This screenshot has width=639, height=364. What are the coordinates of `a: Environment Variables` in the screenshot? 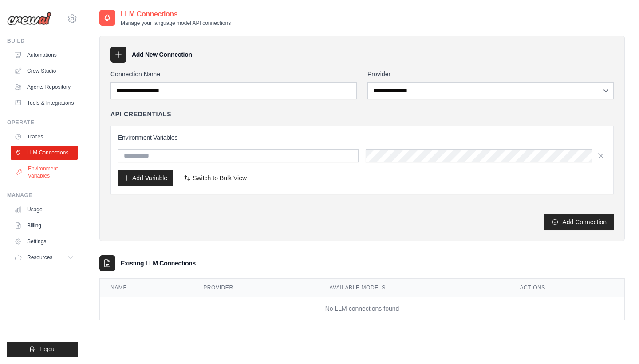 It's located at (45, 172).